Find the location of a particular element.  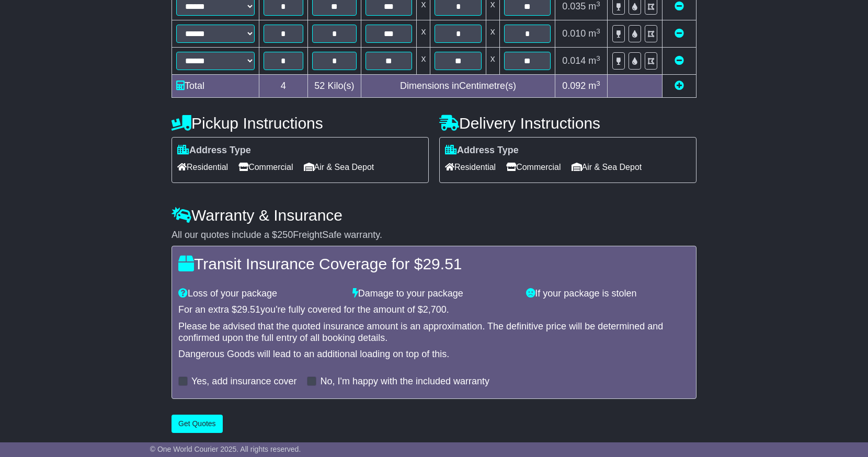

div: Please be advised that the quoted insurance amount is an approximation. The definitive price will... is located at coordinates (434, 332).